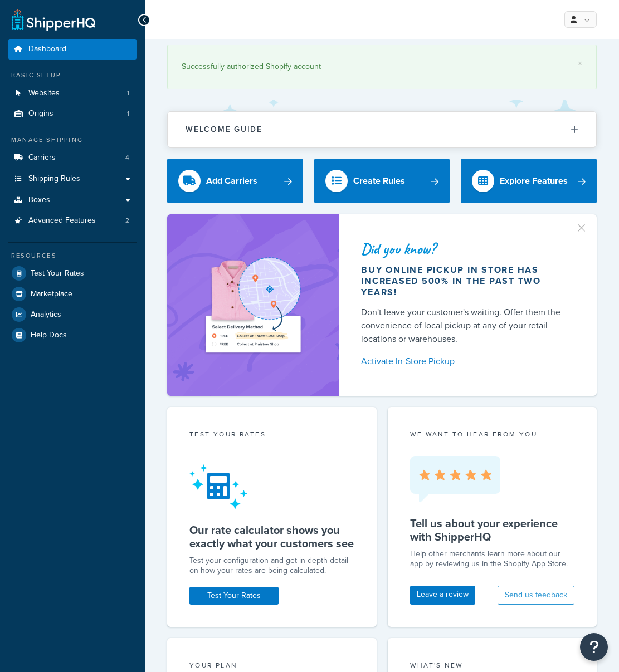 Image resolution: width=619 pixels, height=672 pixels. Describe the element at coordinates (73, 140) in the screenshot. I see `div: Manage Shipping` at that location.